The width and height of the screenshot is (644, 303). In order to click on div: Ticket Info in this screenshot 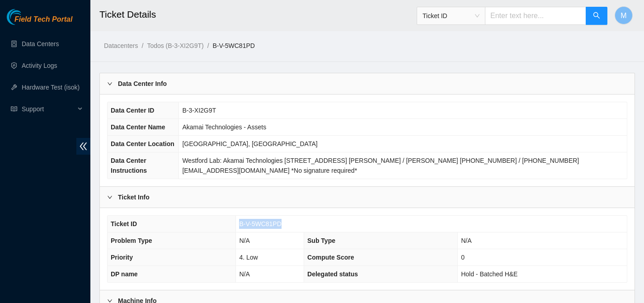, I will do `click(367, 197)`.